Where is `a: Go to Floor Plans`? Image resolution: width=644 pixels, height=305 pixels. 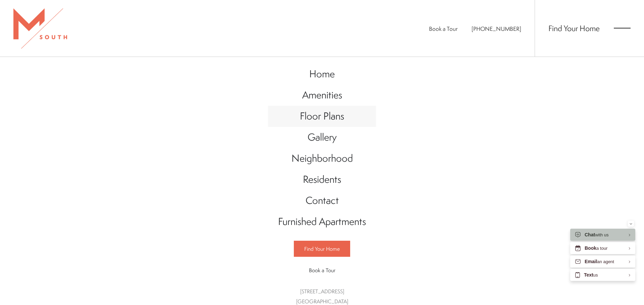
a: Go to Floor Plans is located at coordinates (322, 116).